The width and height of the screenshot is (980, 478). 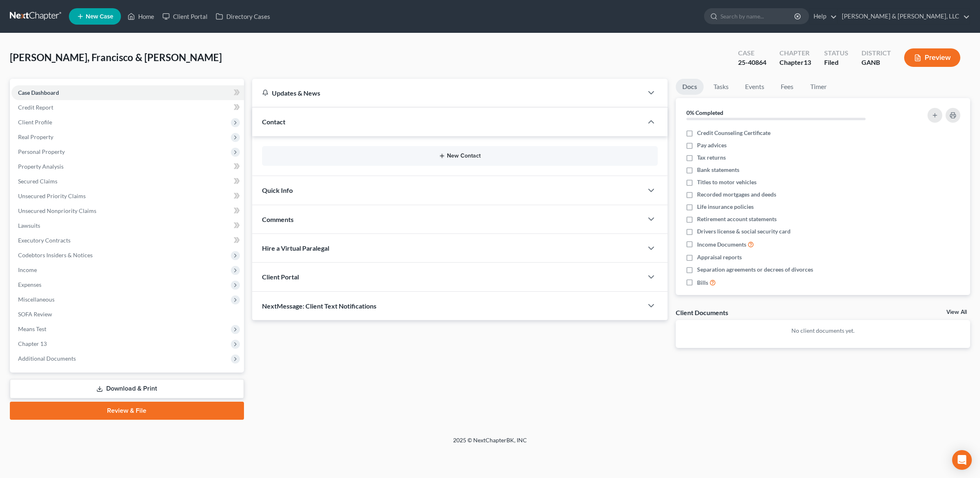 What do you see at coordinates (319, 305) in the screenshot?
I see `span: NextMessage: Client Text Notifications` at bounding box center [319, 305].